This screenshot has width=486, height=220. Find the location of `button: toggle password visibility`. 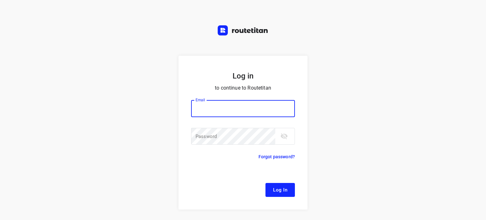

button: toggle password visibility is located at coordinates (284, 136).